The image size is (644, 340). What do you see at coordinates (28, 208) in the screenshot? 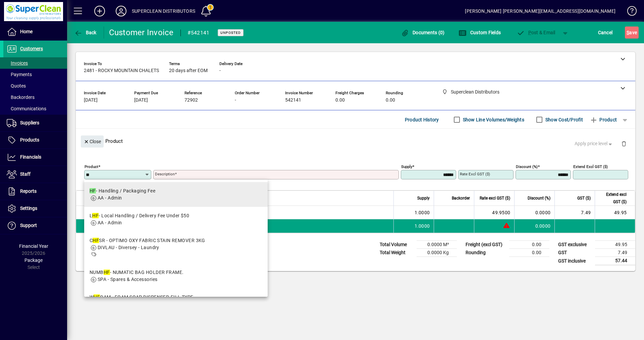
I see `span: Settings` at bounding box center [28, 208].